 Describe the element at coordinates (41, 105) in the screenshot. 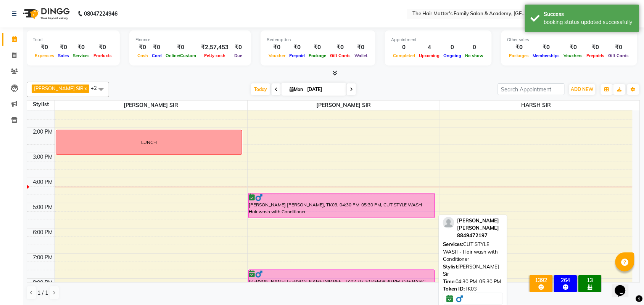

I see `div: Stylist` at that location.